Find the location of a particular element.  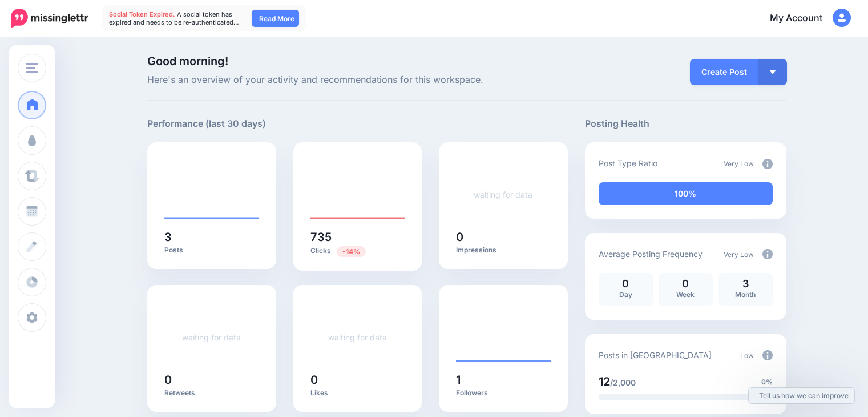

div: 100% of your posts in the last 30 days have been from Drip Campaigns is located at coordinates (685, 194).